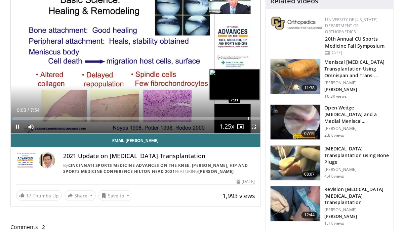 This screenshot has width=404, height=230. Describe the element at coordinates (159, 169) in the screenshot. I see `div: By FEATURING` at that location.